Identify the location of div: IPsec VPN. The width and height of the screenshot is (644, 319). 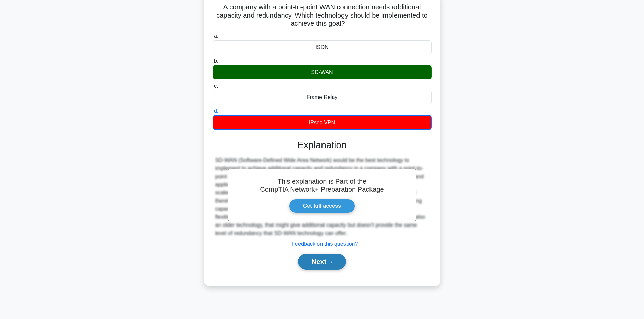
(322, 123).